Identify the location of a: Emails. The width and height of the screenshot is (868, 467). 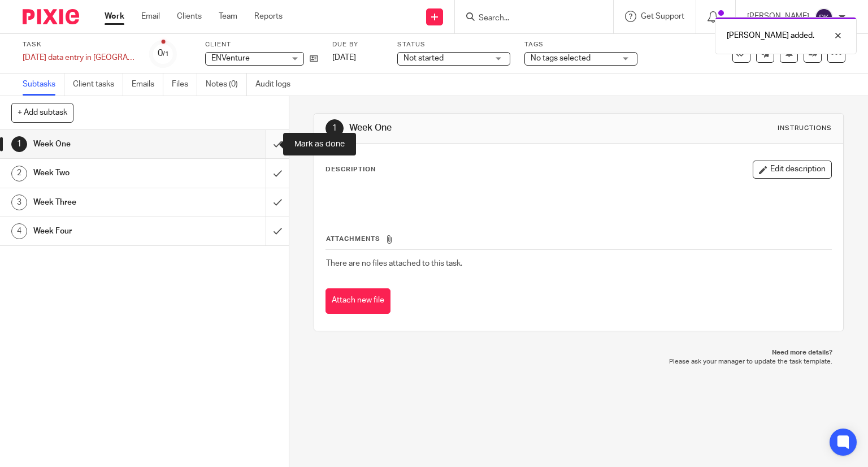
(147, 84).